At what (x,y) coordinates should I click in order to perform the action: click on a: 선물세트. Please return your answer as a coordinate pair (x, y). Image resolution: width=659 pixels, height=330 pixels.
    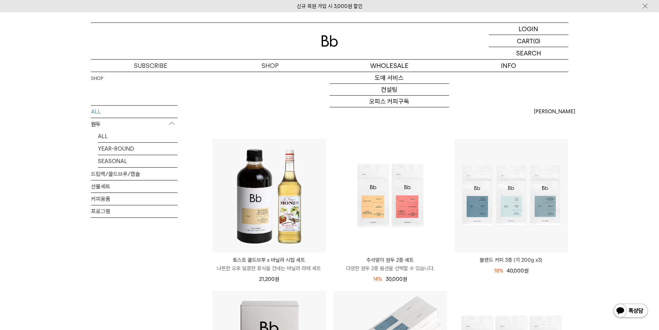
    Looking at the image, I should click on (134, 186).